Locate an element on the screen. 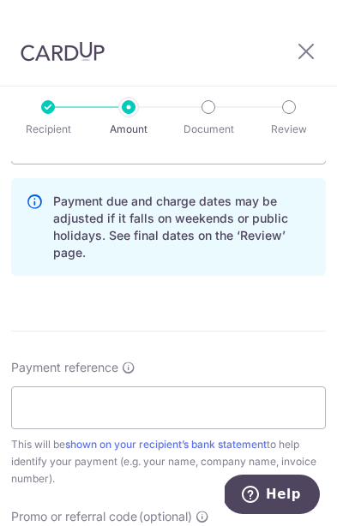 The height and width of the screenshot is (526, 337). p: Amount is located at coordinates (129, 129).